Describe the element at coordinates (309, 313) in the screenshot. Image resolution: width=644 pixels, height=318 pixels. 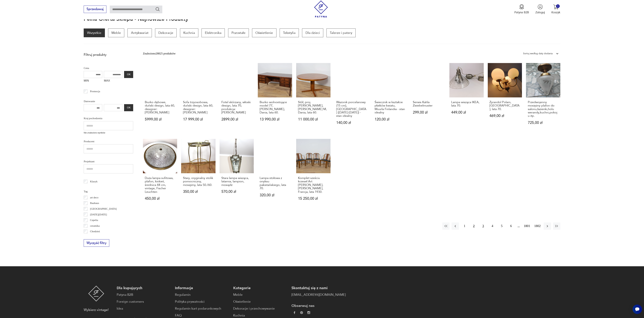
I see `img: c2fd9cf7f39615d9d6839a72ae8e59e5.webp` at that location.